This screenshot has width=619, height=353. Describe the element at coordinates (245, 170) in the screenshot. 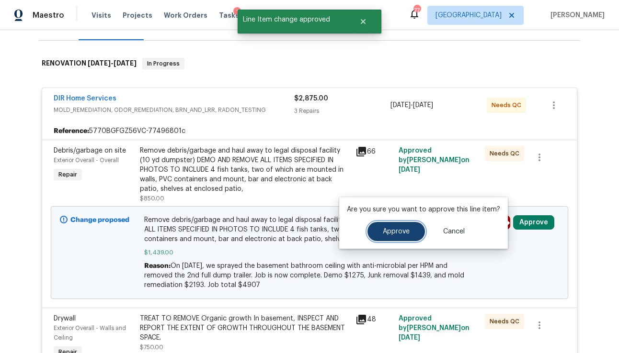

I see `div: Remove debris/garbage and haul away to legal disposal facility (10 yd dumpster) DEMO AND REMOVE A...` at that location.